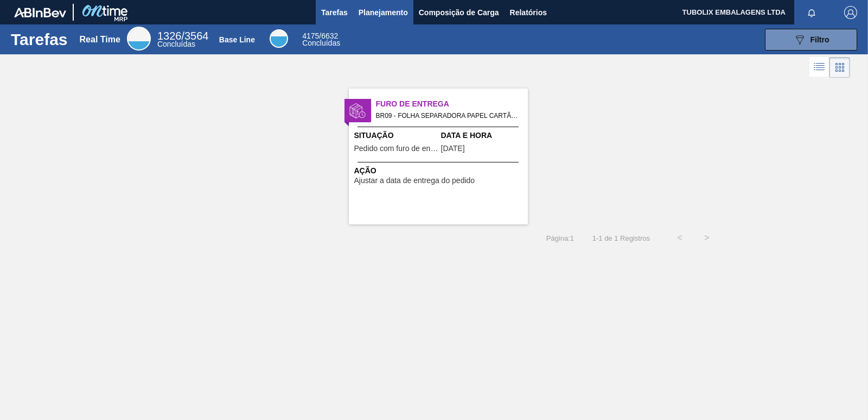 This screenshot has height=420, width=868. Describe the element at coordinates (811, 40) in the screenshot. I see `button: Filtro` at that location.